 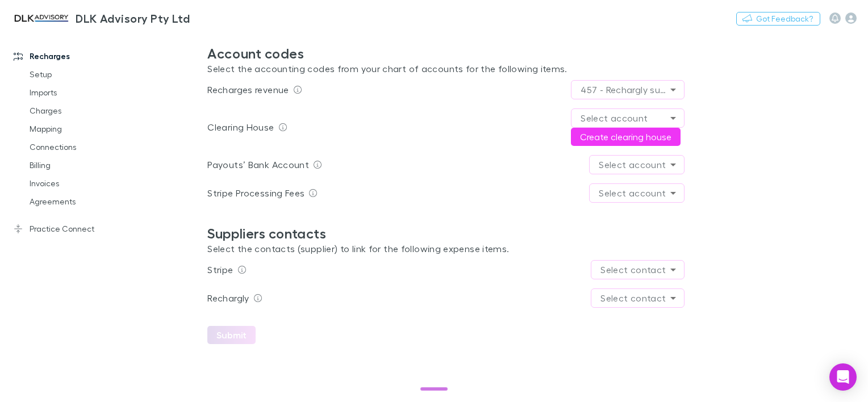 I want to click on p: Select the accounting codes from your chart of accounts for the following items., so click(x=446, y=69).